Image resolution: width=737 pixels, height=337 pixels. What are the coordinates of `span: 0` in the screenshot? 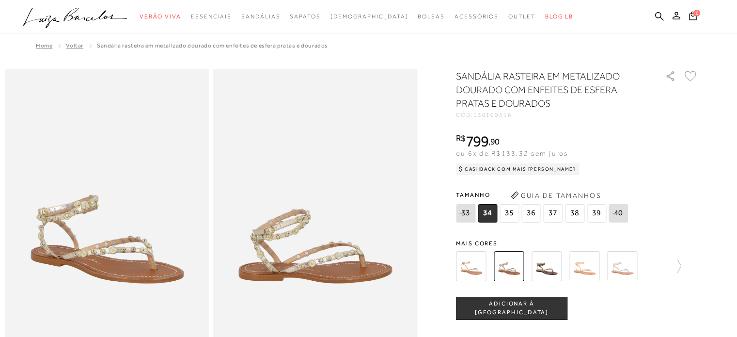 It's located at (697, 13).